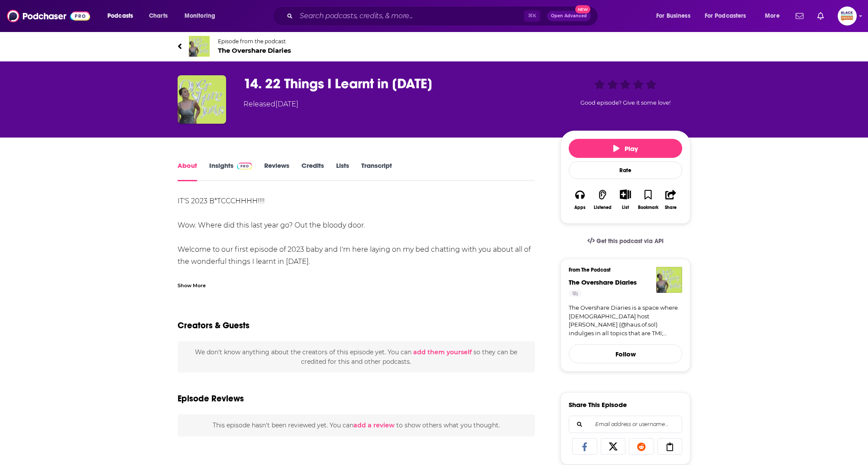 The image size is (868, 465). What do you see at coordinates (602, 207) in the screenshot?
I see `div: Listened` at bounding box center [602, 207].